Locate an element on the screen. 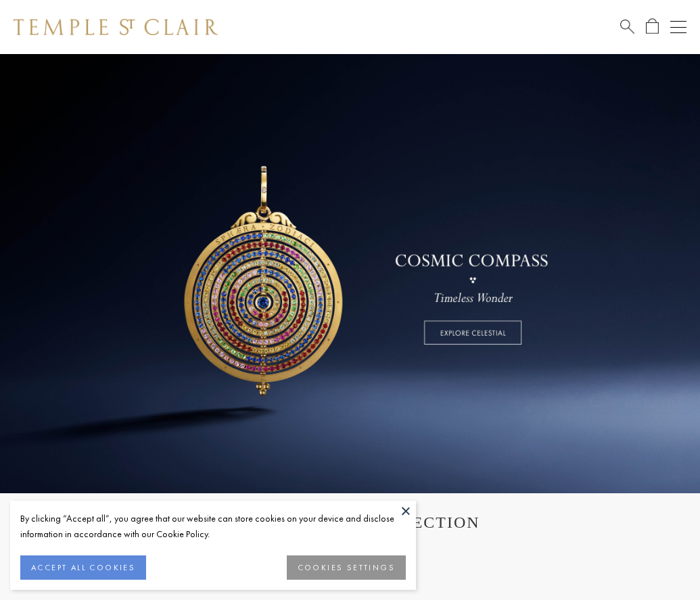 The width and height of the screenshot is (700, 600). img: Temple St. Clair is located at coordinates (116, 27).